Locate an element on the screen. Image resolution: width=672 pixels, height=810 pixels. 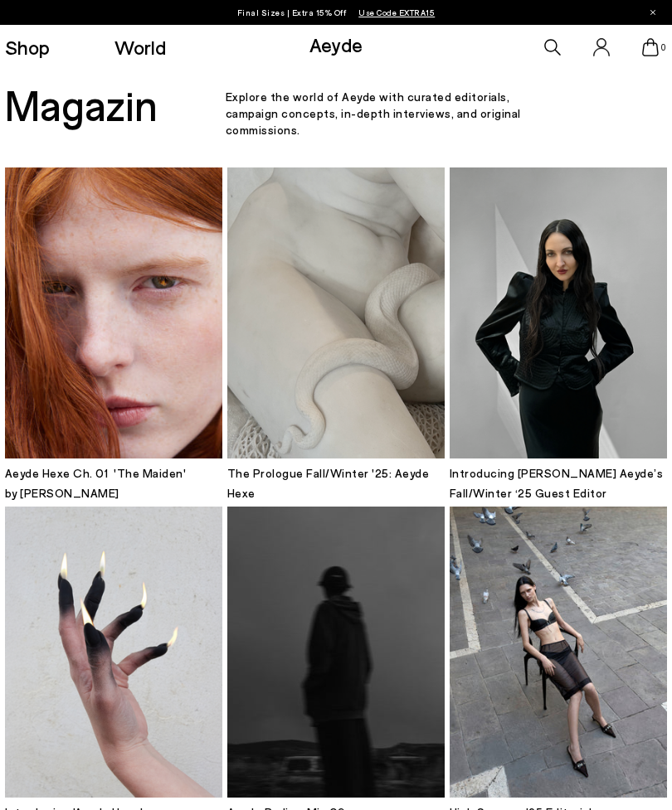
span: The Prologue Fall/Winter '25: Aeyde Hexe is located at coordinates (329, 482).